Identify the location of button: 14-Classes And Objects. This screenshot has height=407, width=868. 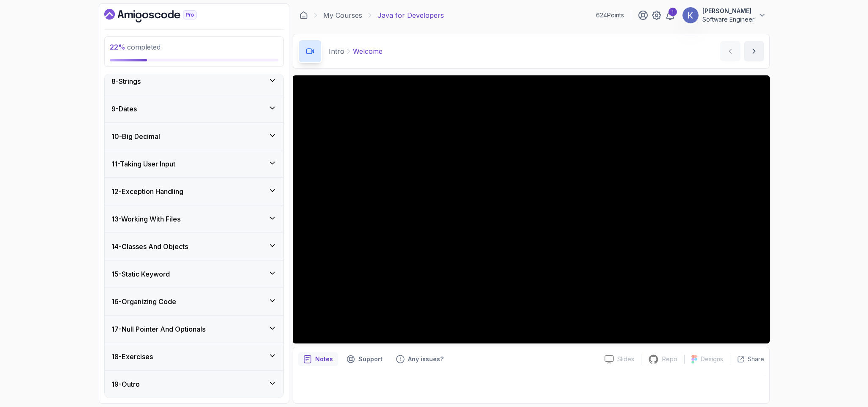
(194, 247).